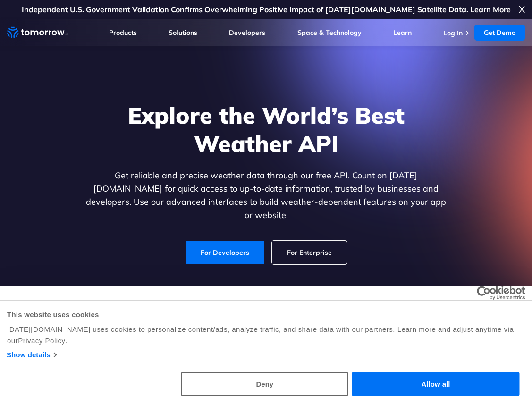  Describe the element at coordinates (123, 33) in the screenshot. I see `a: Products` at that location.